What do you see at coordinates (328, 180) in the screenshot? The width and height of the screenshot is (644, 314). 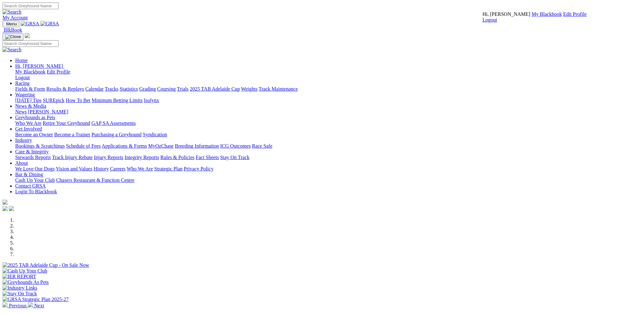 I see `div: Bar & Dining` at bounding box center [328, 180].